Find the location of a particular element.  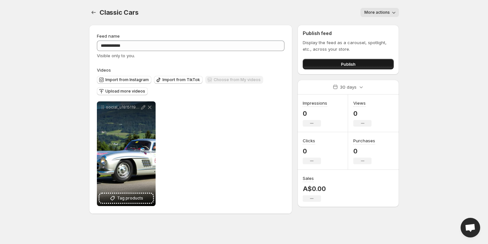

span: Publish is located at coordinates (348, 64).